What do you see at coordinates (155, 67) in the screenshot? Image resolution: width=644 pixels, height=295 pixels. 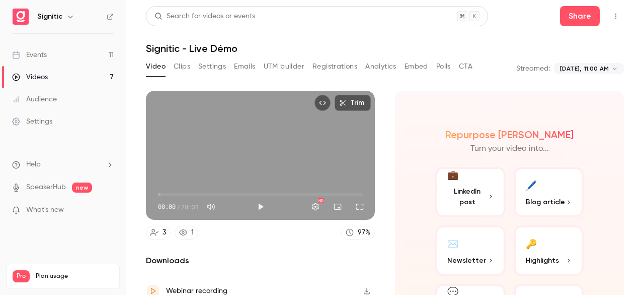 I see `button: Video` at bounding box center [155, 67].